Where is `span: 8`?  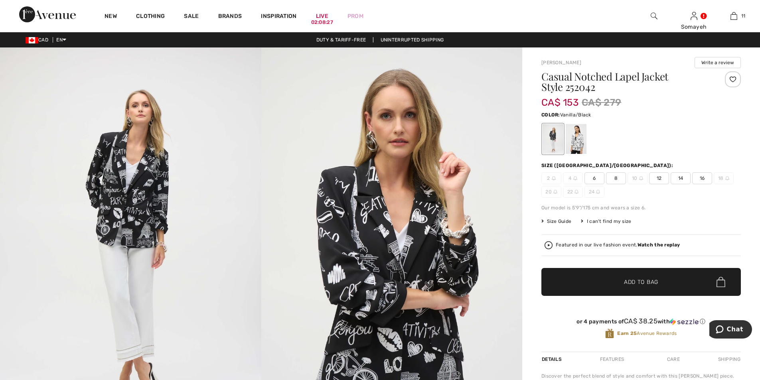 span: 8 is located at coordinates (616, 178).